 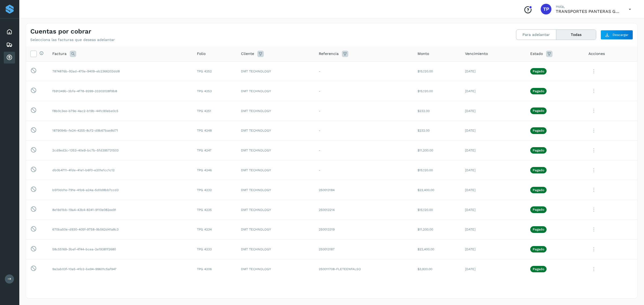 What do you see at coordinates (423, 54) in the screenshot?
I see `span: Monto` at bounding box center [423, 54].